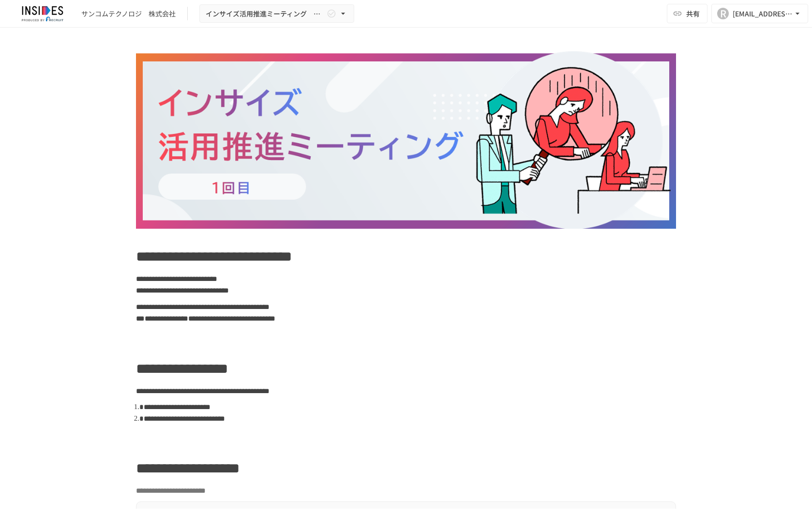 The height and width of the screenshot is (529, 812). Describe the element at coordinates (128, 14) in the screenshot. I see `div: サンコムテクノロジ 株式会社` at that location.